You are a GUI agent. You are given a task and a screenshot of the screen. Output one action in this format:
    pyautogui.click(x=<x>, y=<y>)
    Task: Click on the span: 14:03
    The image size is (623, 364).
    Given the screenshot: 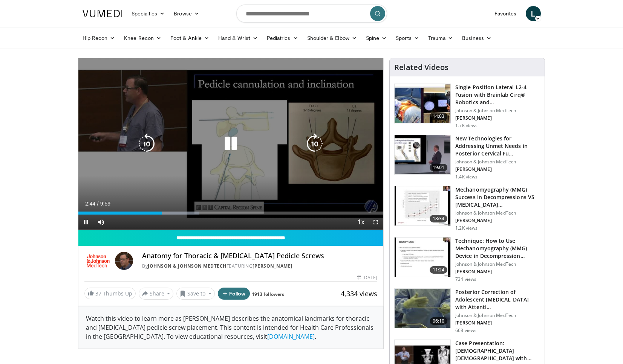 What is the action you would take?
    pyautogui.click(x=439, y=117)
    